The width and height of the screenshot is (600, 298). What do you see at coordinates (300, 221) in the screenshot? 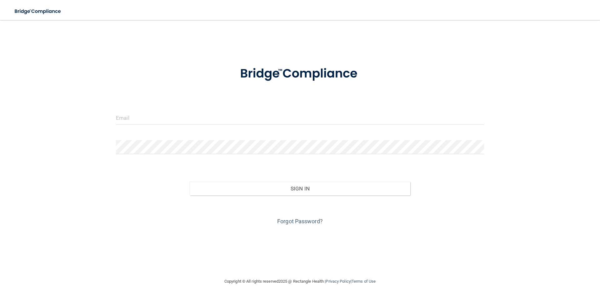
I see `a: Forgot Password?` at bounding box center [300, 221].